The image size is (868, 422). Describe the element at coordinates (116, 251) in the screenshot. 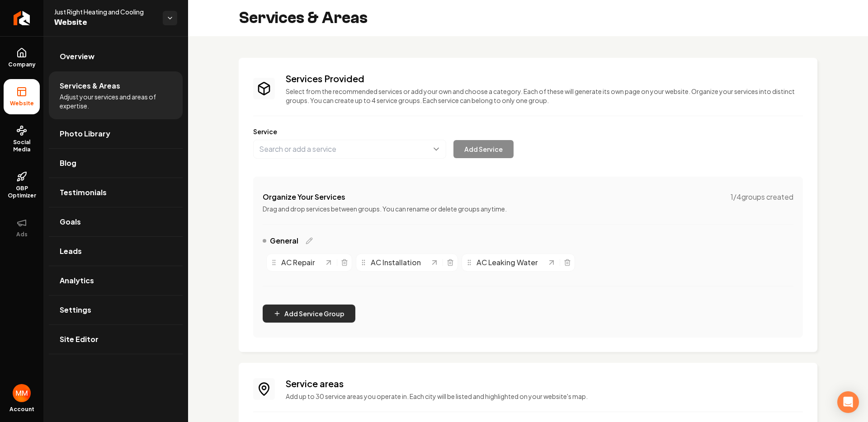

I see `a: Leads` at that location.